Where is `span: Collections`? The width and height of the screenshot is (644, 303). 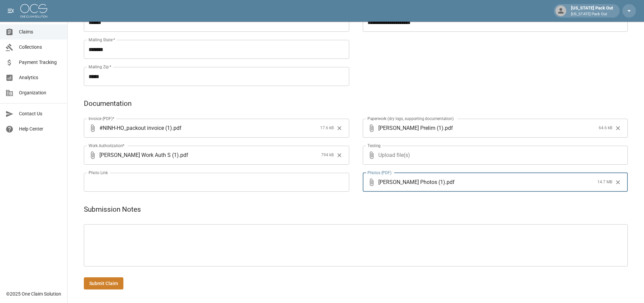 span: Collections is located at coordinates (40, 47).